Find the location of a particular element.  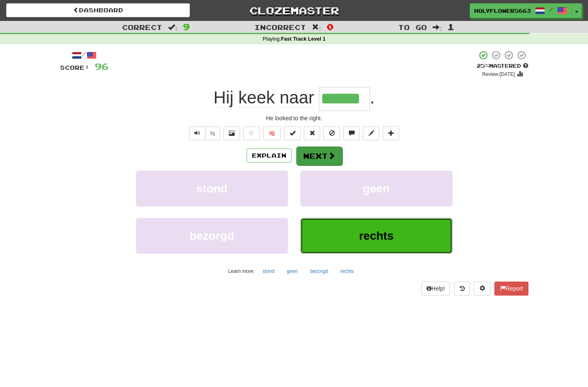

strong: Fast Track Level 1 is located at coordinates (303, 39).